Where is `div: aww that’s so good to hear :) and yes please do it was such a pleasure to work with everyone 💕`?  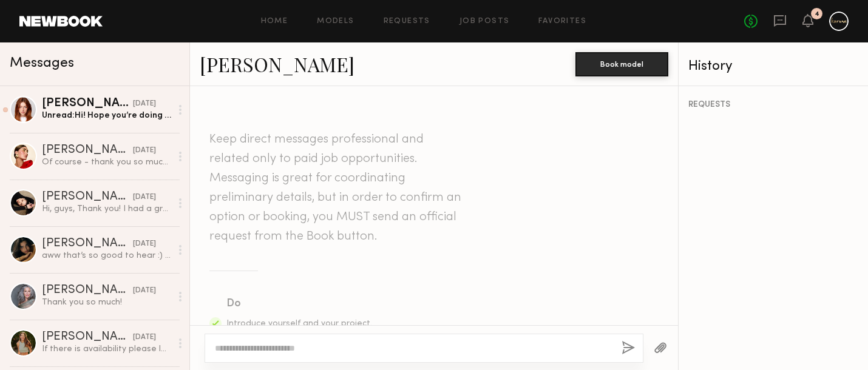 div: aww that’s so good to hear :) and yes please do it was such a pleasure to work with everyone 💕 is located at coordinates (106, 255).